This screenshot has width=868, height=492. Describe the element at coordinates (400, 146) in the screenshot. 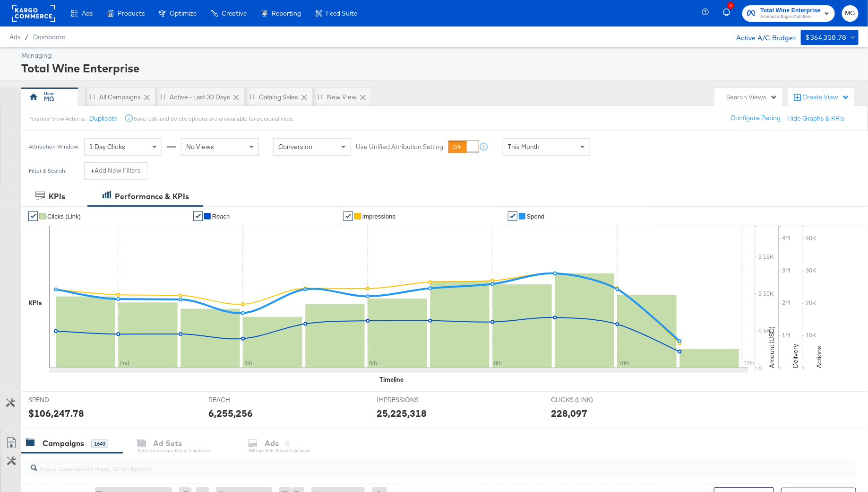

I see `label: Use Unified Attribution Setting:` at that location.